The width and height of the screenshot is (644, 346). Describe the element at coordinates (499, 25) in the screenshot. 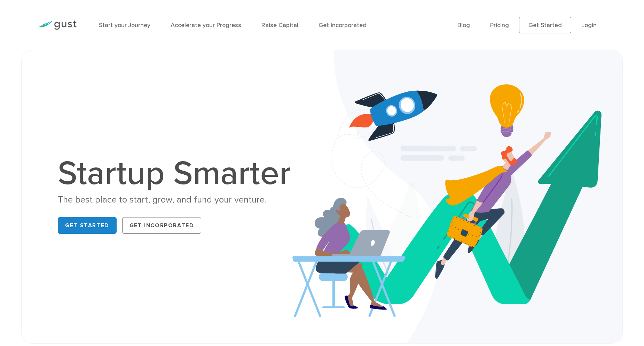

I see `a: Pricing` at that location.